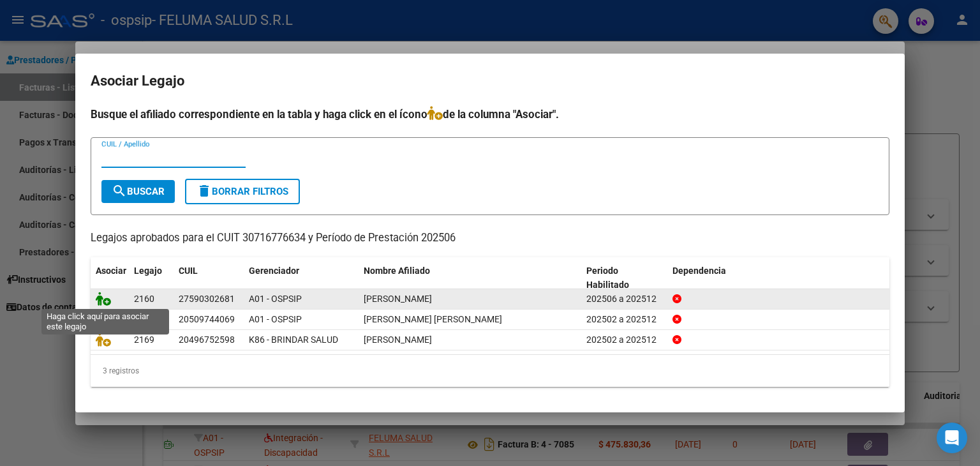 The width and height of the screenshot is (980, 466). I want to click on h4: Busque el afiliado correspondiente en la tabla y haga click en el ícono de la columna "Asociar"., so click(490, 115).